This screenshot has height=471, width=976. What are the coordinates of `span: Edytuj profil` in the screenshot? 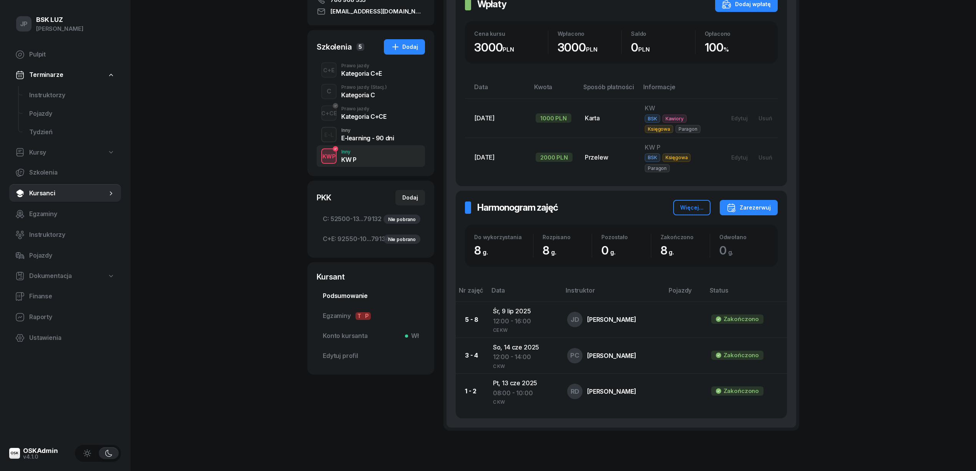 It's located at (371, 356).